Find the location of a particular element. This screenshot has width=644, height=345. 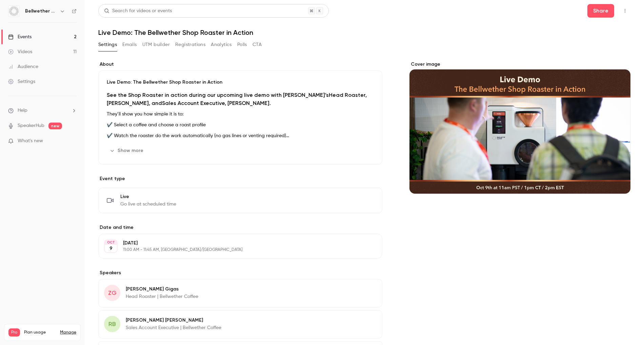

h6: Bellwether Coffee is located at coordinates (41, 12).